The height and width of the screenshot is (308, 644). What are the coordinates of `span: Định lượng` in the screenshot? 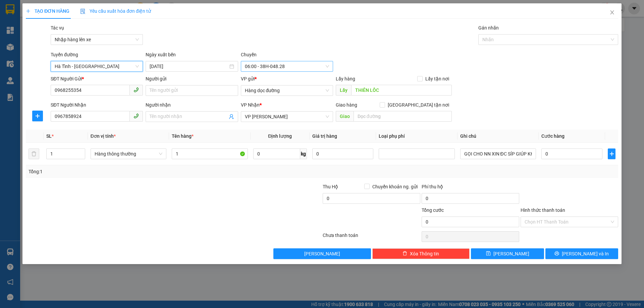 It's located at (280, 136).